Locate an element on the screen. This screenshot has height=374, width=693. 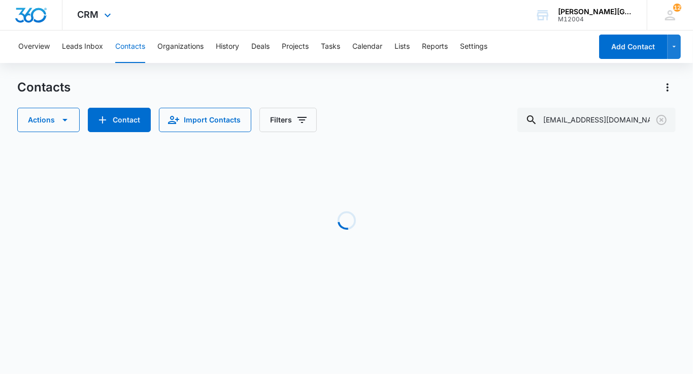
button: Lists is located at coordinates (402, 47).